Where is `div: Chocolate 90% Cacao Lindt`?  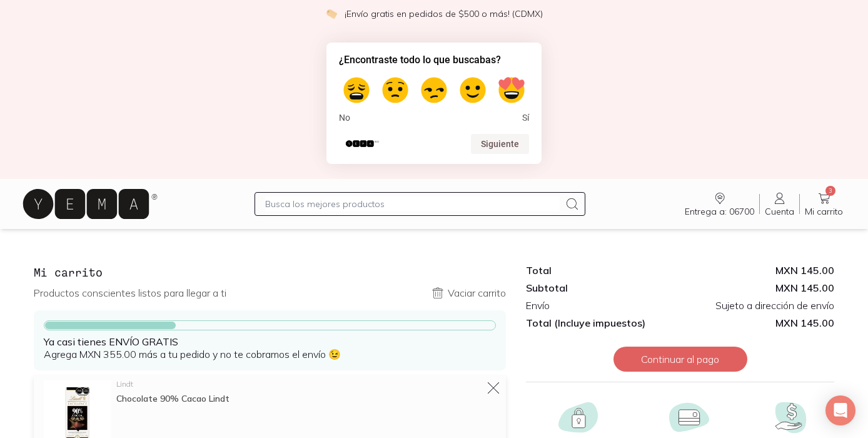
div: Chocolate 90% Cacao Lindt is located at coordinates (306, 398).